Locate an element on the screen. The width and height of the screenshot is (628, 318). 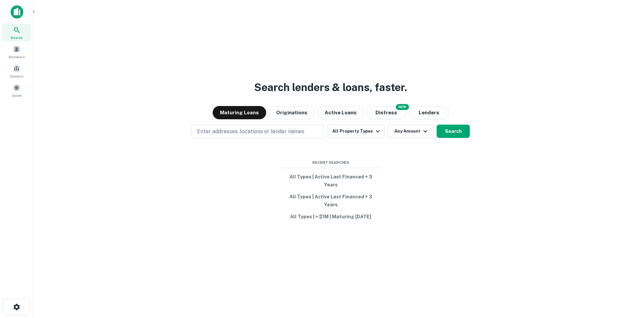
a: Search is located at coordinates (17, 33).